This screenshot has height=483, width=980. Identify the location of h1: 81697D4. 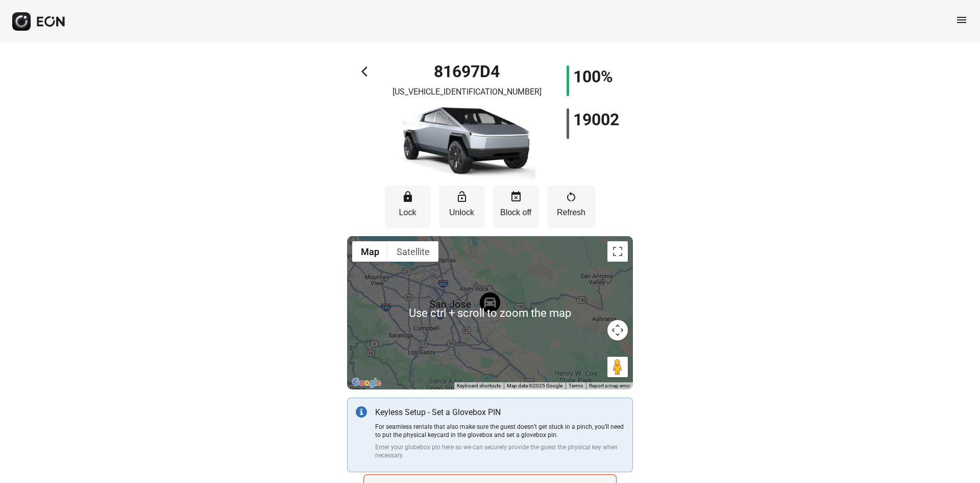
(467, 72).